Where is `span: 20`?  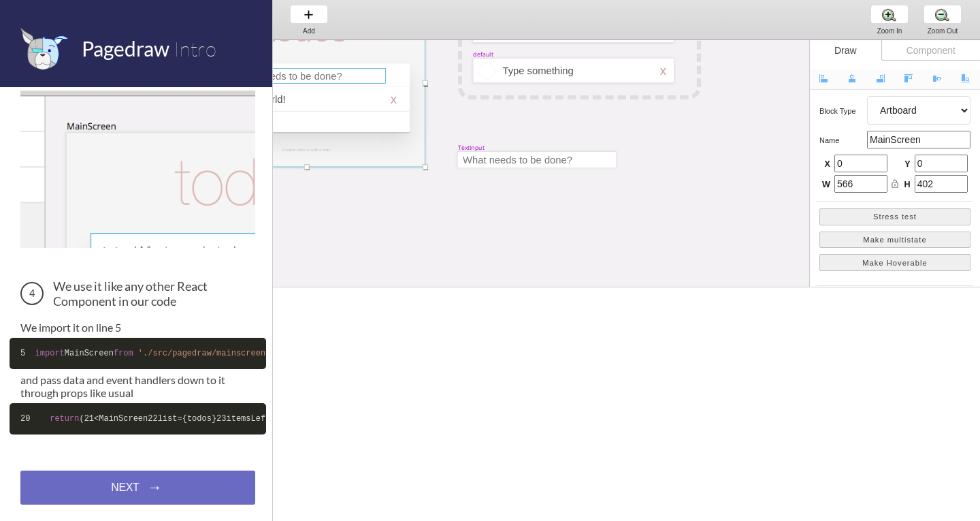
span: 20 is located at coordinates (26, 419).